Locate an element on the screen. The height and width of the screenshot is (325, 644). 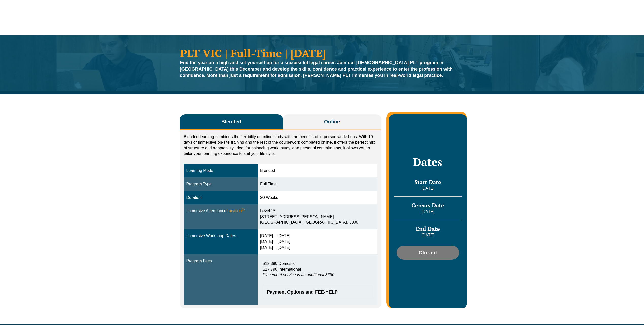
div: Immersive Workshop Dates is located at coordinates (221, 236).